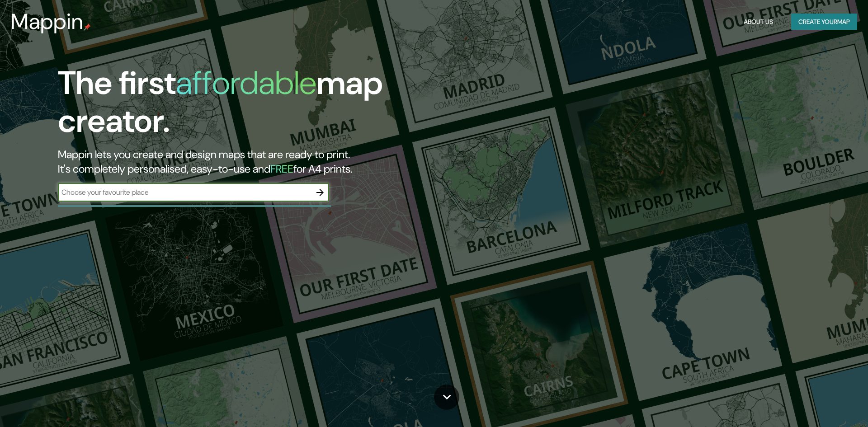  What do you see at coordinates (184, 192) in the screenshot?
I see `input: Choose your favourite place` at bounding box center [184, 192].